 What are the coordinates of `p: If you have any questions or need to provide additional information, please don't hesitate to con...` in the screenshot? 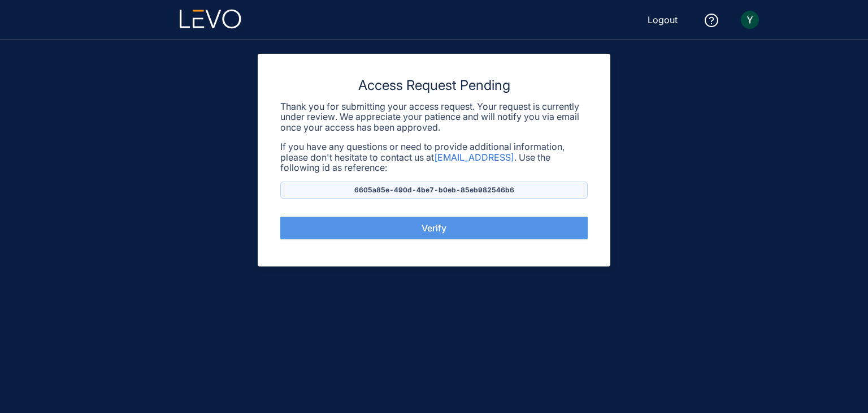 It's located at (434, 156).